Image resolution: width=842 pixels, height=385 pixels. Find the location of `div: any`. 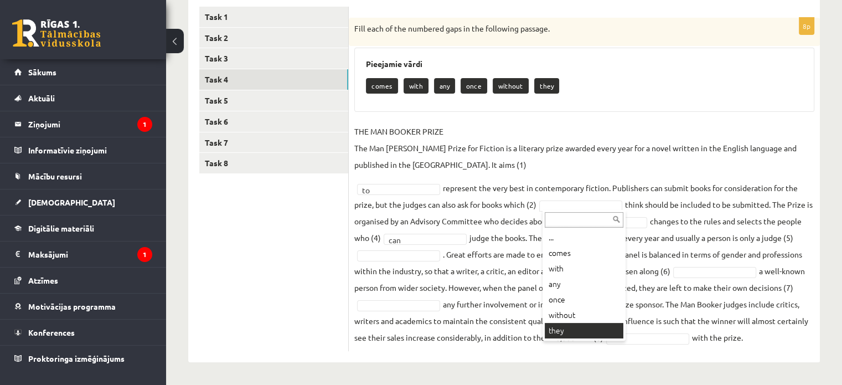

div: any is located at coordinates (584, 284).